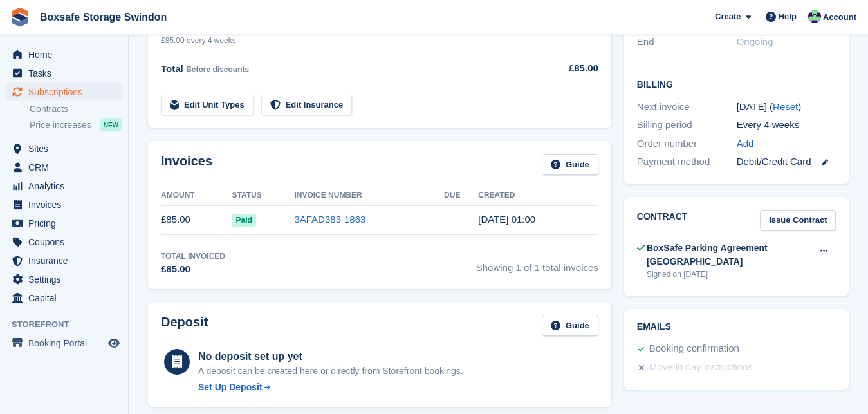 The height and width of the screenshot is (414, 868). What do you see at coordinates (70, 325) in the screenshot?
I see `span: Storefront` at bounding box center [70, 325].